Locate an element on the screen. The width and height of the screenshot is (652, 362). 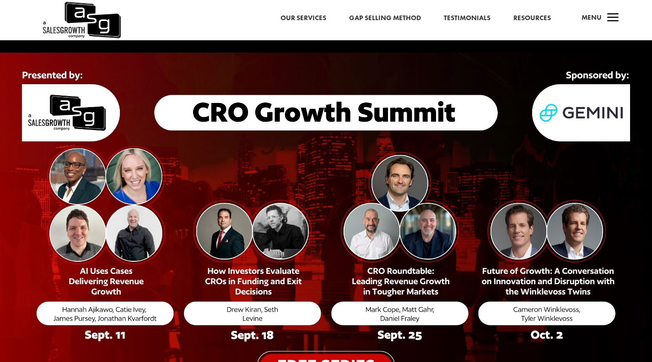
a: Resources is located at coordinates (532, 18).